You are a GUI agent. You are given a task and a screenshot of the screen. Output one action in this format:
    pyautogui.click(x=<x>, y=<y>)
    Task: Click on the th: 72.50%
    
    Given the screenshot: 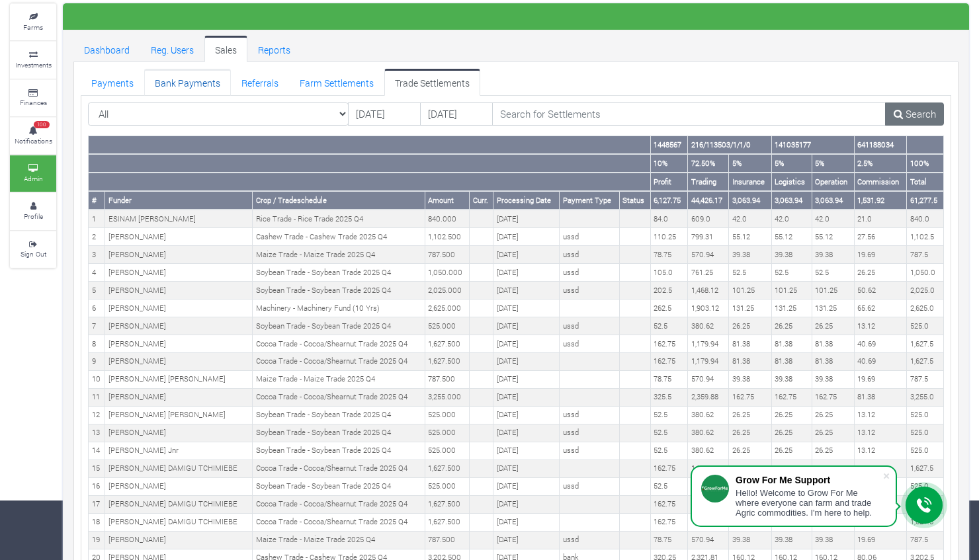 What is the action you would take?
    pyautogui.click(x=709, y=164)
    